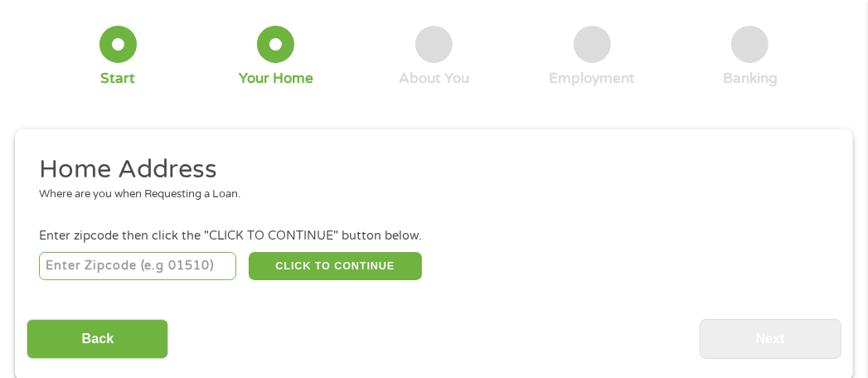 This screenshot has width=868, height=378. Describe the element at coordinates (117, 79) in the screenshot. I see `div: Start` at that location.